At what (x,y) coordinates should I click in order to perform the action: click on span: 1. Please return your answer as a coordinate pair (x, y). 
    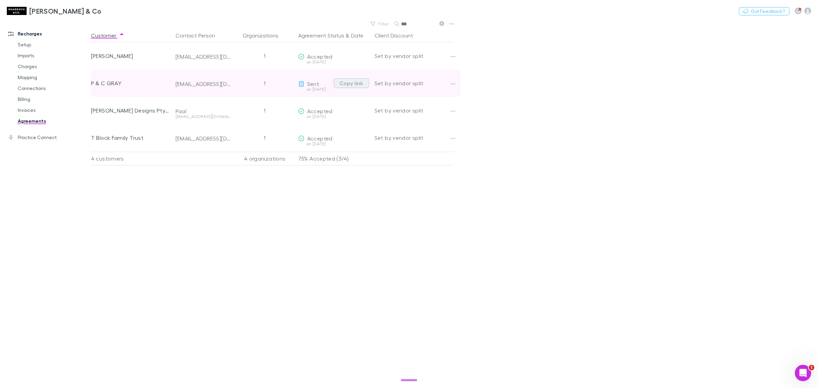
    Looking at the image, I should click on (812, 368).